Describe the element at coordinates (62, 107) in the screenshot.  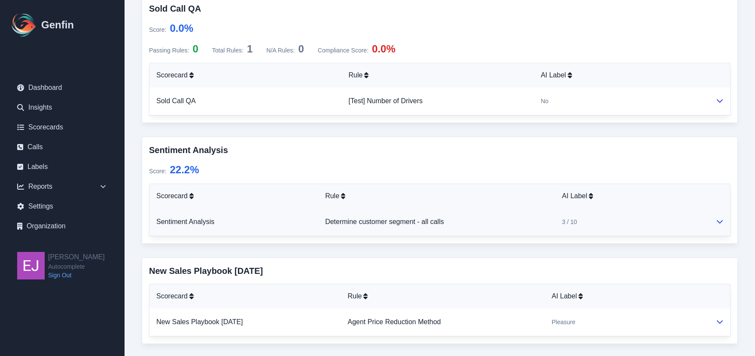
I see `a: Insights` at that location.